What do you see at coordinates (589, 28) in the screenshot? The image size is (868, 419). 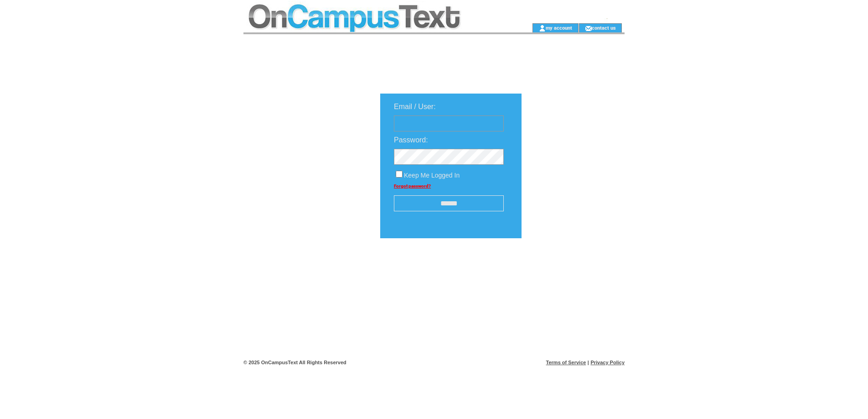 I see `img: contact_us_icon.gif` at bounding box center [589, 28].